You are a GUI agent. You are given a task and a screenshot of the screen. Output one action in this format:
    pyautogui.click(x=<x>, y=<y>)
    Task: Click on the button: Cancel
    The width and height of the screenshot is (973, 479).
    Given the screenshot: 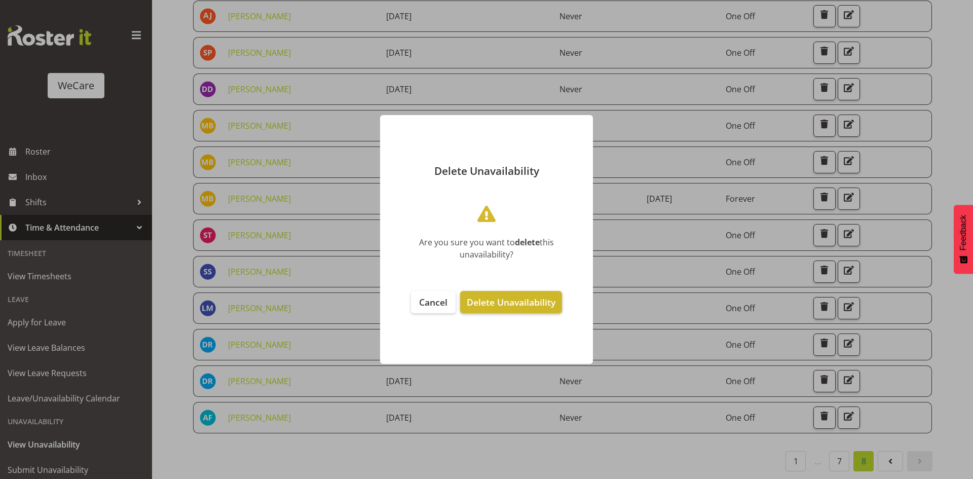 What is the action you would take?
    pyautogui.click(x=433, y=302)
    